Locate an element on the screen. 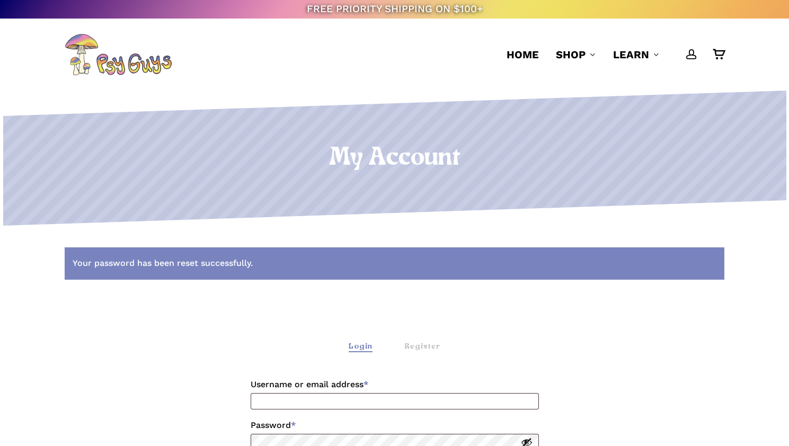 This screenshot has width=789, height=446. label: Username or email address is located at coordinates (395, 385).